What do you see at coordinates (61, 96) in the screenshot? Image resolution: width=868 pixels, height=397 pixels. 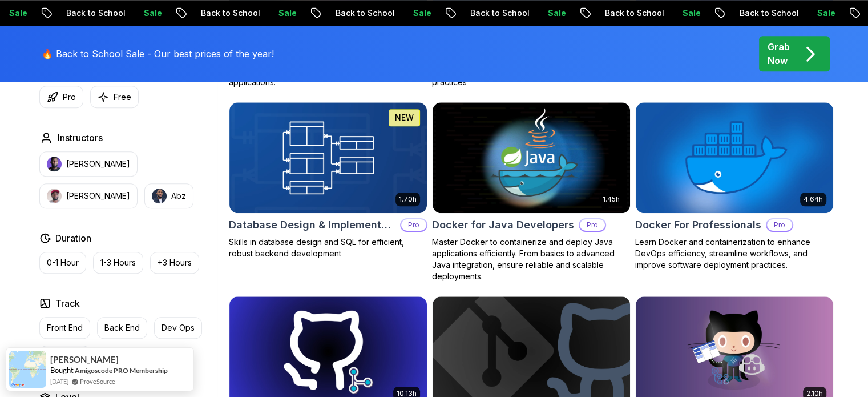 I see `button: Pro` at bounding box center [61, 96].